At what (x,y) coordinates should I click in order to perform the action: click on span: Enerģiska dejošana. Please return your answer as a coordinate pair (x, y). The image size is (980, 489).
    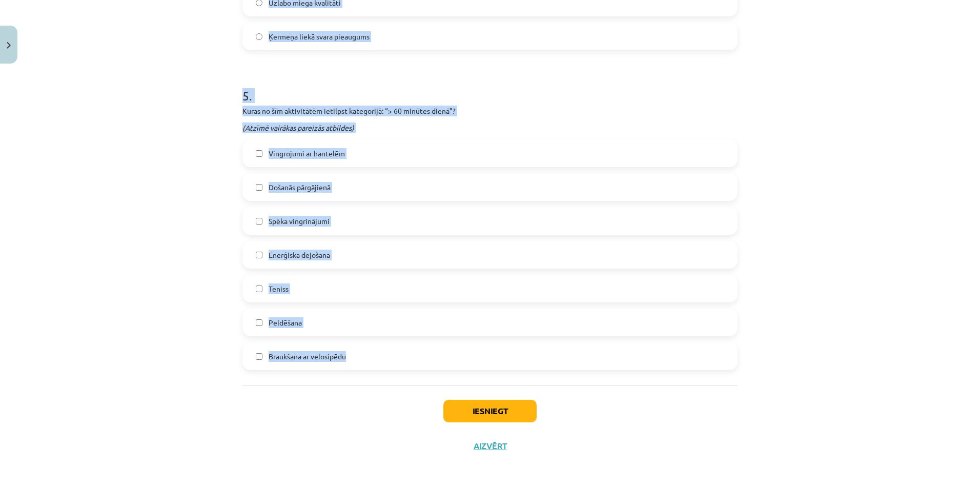
    Looking at the image, I should click on (299, 255).